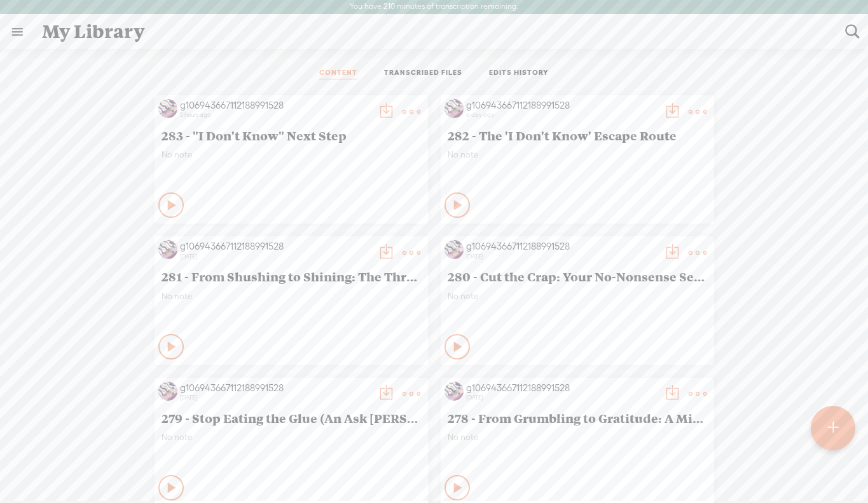  Describe the element at coordinates (562, 115) in the screenshot. I see `div: a day ago` at that location.